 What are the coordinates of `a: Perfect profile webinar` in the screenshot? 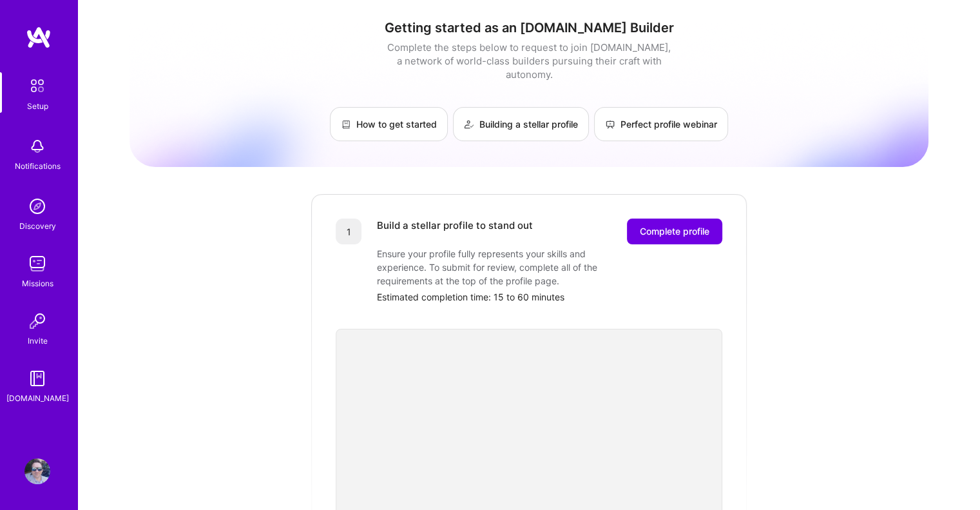 It's located at (661, 124).